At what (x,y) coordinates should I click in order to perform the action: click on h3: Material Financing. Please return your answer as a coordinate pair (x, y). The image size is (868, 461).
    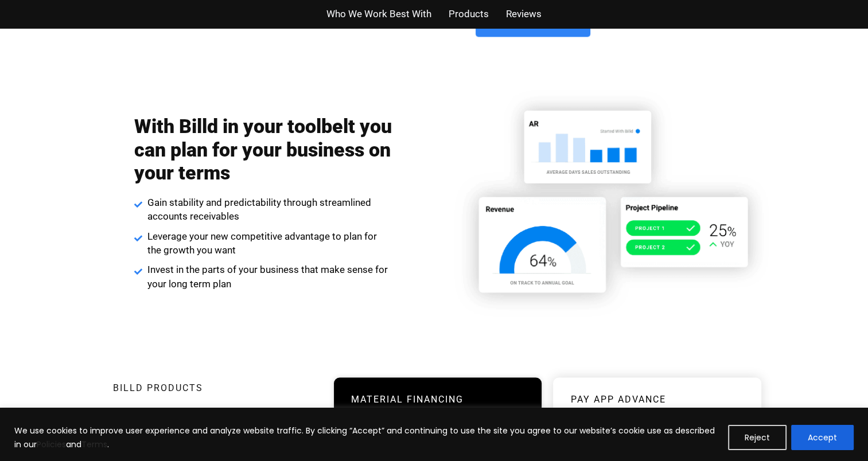
    Looking at the image, I should click on (438, 399).